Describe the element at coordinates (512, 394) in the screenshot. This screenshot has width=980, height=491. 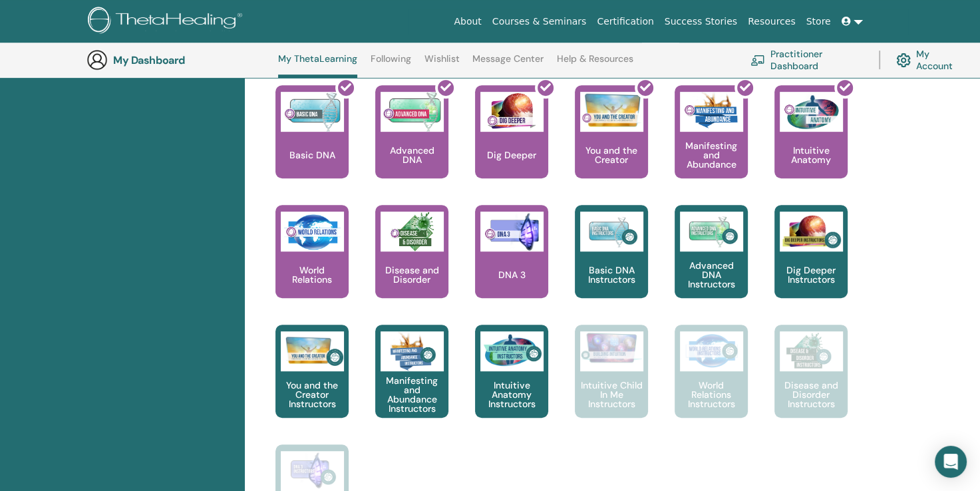
I see `p: Intuitive Anatomy Instructors` at that location.